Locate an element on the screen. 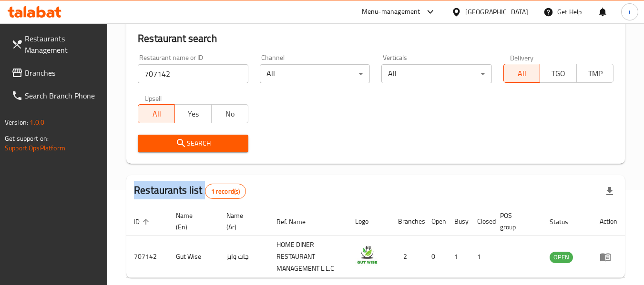 Image resolution: width=644 pixels, height=285 pixels. span: Get support on: is located at coordinates (26, 139).